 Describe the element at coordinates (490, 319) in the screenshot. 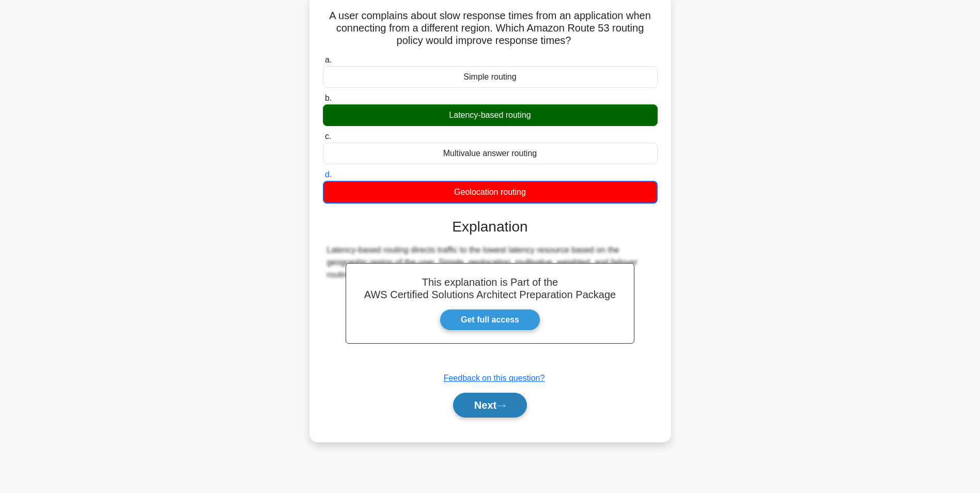

I see `a: Get full access` at that location.